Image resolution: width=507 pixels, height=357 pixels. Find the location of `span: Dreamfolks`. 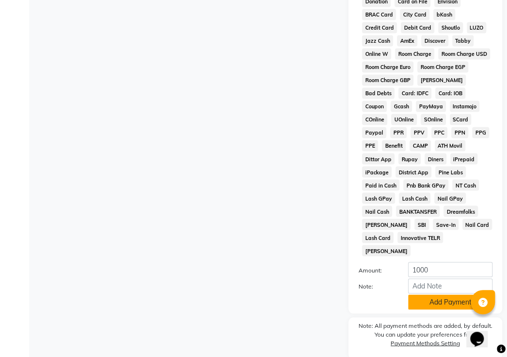

span: Dreamfolks is located at coordinates (461, 211).